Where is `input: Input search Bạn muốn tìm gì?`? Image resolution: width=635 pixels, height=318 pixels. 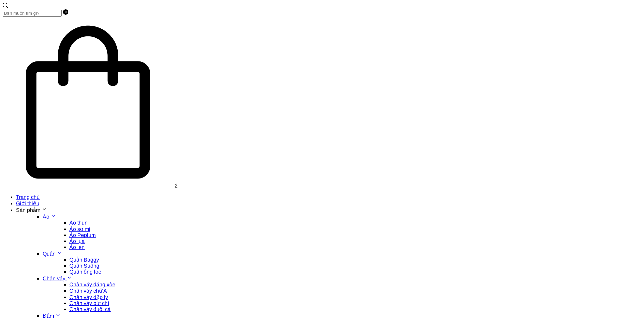
input: Input search Bạn muốn tìm gì? is located at coordinates (32, 13).